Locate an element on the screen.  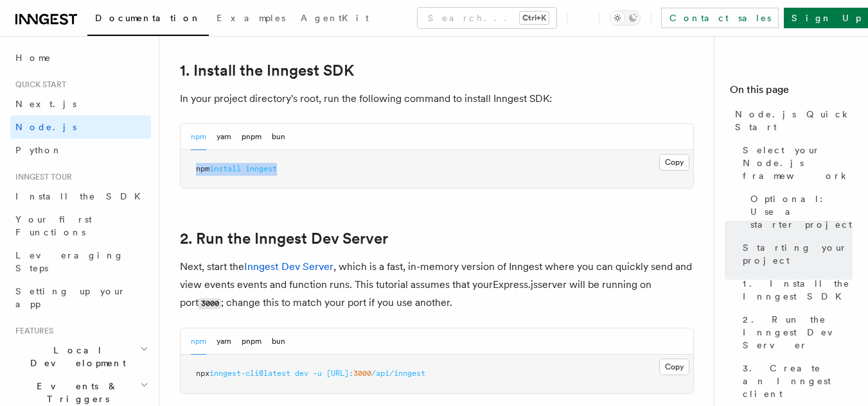
a: Documentation is located at coordinates (148, 20).